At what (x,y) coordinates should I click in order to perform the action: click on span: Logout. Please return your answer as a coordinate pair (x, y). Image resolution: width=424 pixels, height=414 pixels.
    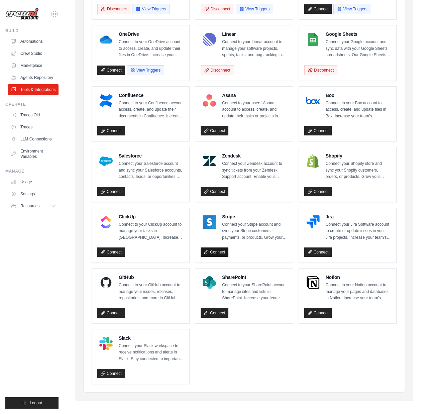
    Looking at the image, I should click on (36, 403).